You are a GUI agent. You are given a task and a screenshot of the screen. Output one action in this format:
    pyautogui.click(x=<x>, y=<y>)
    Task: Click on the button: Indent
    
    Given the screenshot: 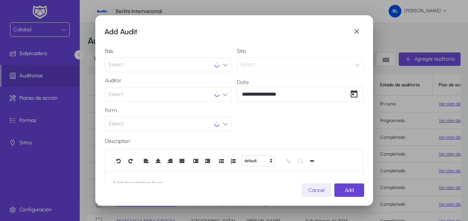 What is the action you would take?
    pyautogui.click(x=196, y=161)
    